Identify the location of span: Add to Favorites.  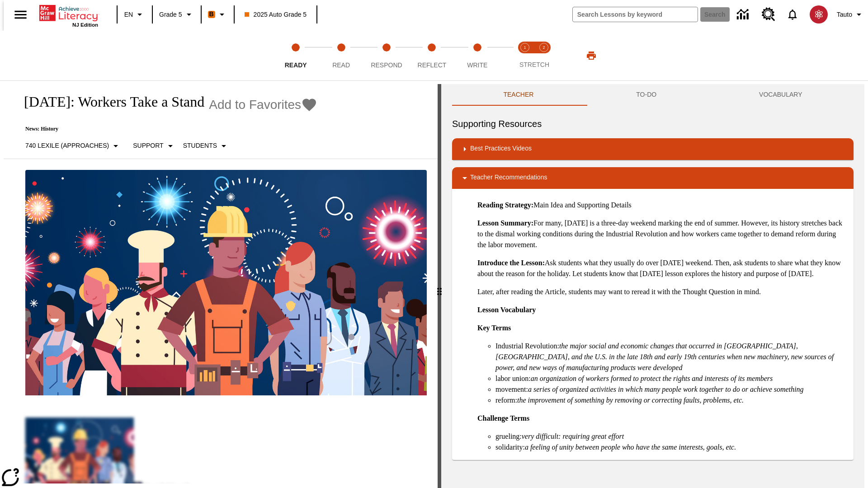
(255, 105).